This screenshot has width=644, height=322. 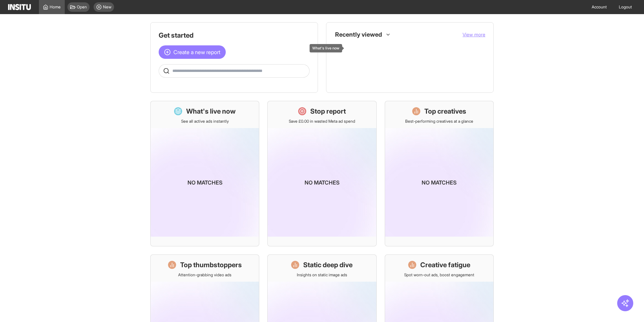 What do you see at coordinates (440, 121) in the screenshot?
I see `p: Best-performing creatives at a glance` at bounding box center [440, 121].